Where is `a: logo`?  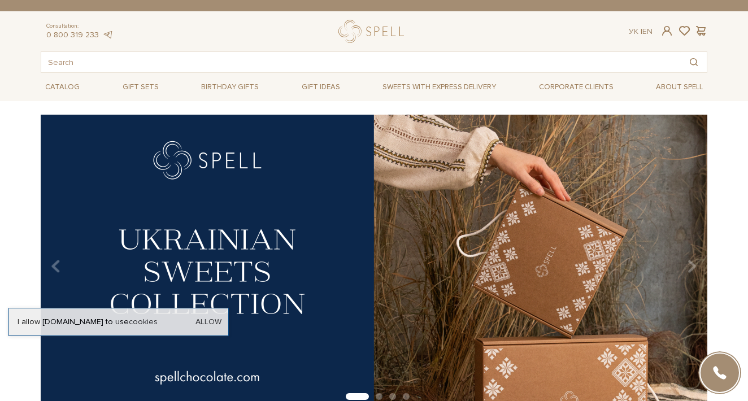
a: logo is located at coordinates (373, 31).